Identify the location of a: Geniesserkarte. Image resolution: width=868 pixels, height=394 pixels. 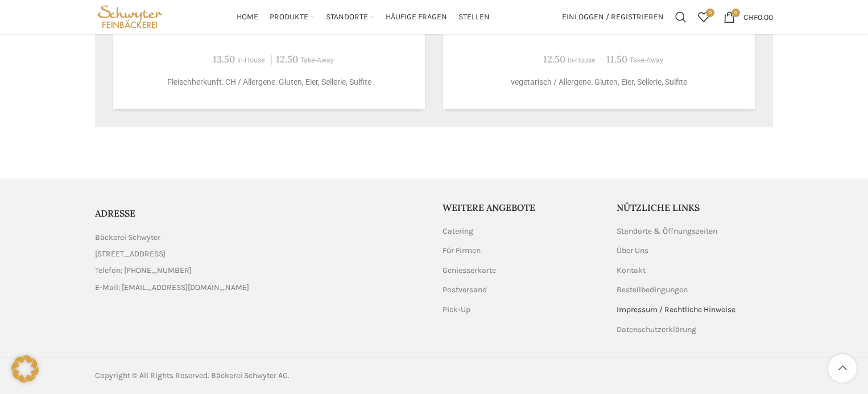
(470, 271).